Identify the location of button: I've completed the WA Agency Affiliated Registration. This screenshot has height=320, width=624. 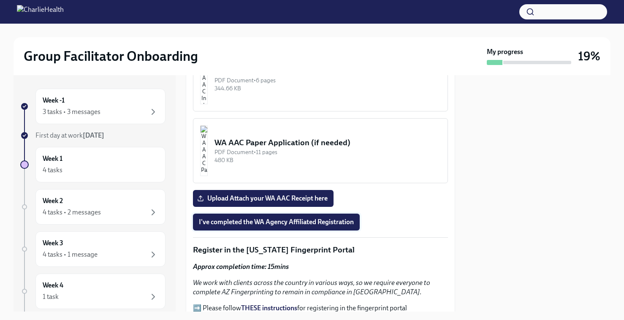
(276, 222).